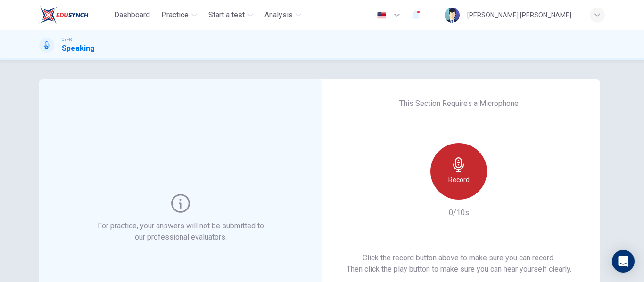  Describe the element at coordinates (283, 15) in the screenshot. I see `button: Analysis` at that location.